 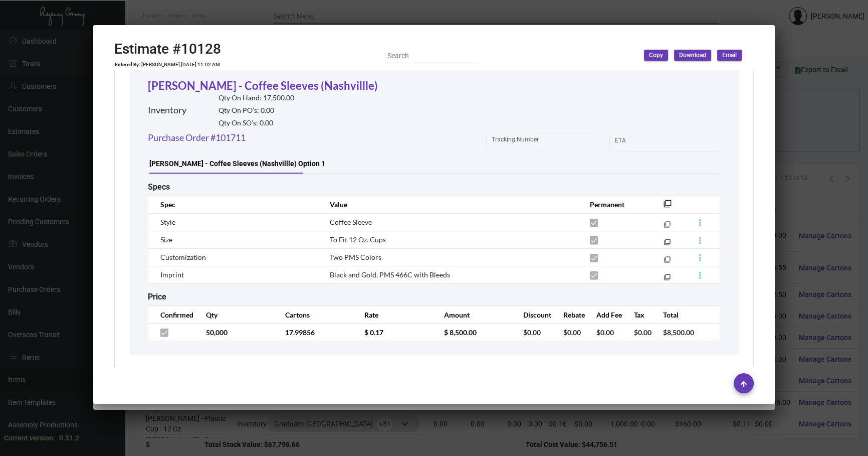 I want to click on th: Value, so click(x=450, y=204).